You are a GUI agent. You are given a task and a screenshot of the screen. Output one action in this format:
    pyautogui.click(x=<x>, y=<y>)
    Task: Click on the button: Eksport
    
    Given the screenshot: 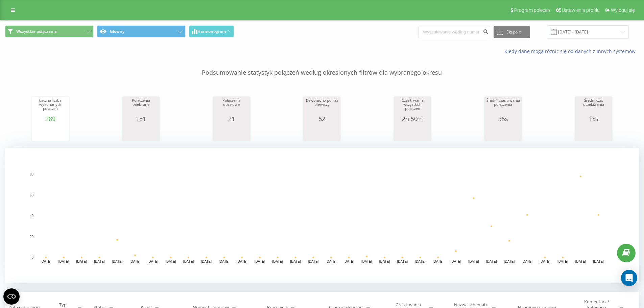 What is the action you would take?
    pyautogui.click(x=512, y=32)
    